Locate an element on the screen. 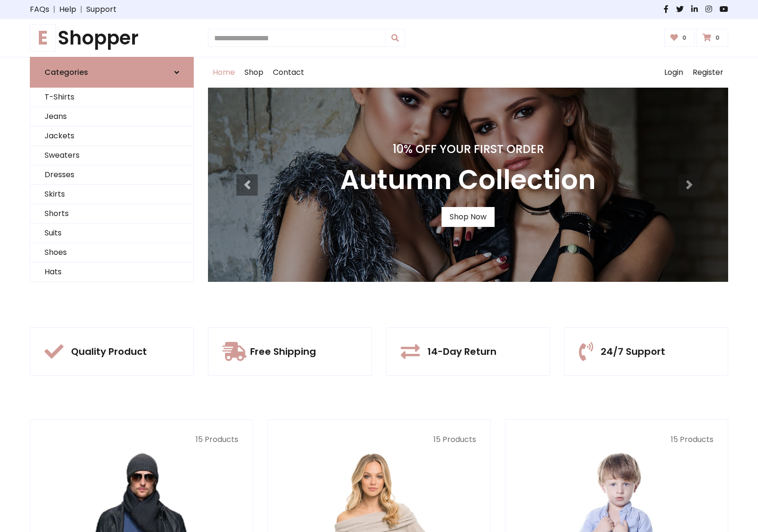 Image resolution: width=758 pixels, height=532 pixels. a: T-Shirts is located at coordinates (112, 97).